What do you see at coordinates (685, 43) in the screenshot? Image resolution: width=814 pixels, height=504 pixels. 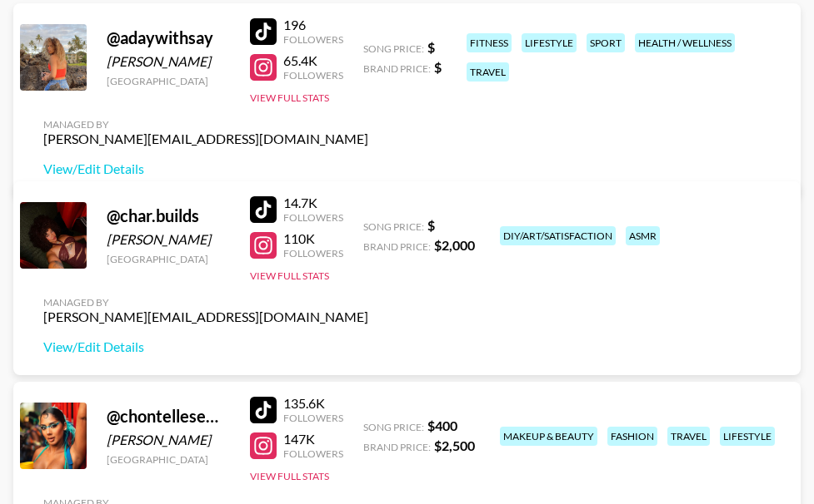 I see `div: health / wellness` at bounding box center [685, 43].